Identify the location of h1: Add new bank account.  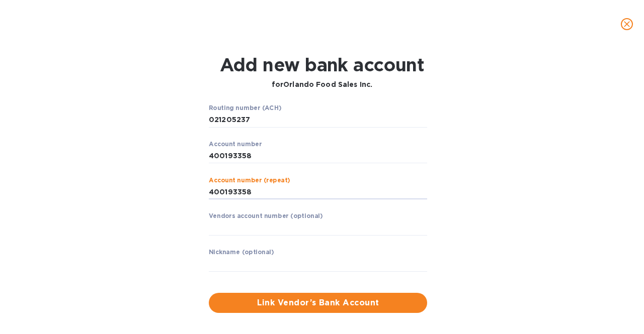
(322, 65).